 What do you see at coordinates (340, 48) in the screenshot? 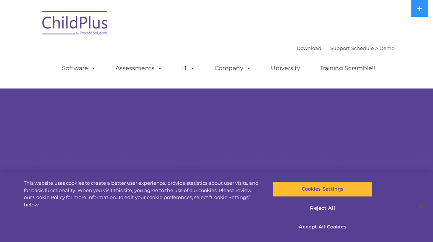
I see `a: Support` at bounding box center [340, 48].